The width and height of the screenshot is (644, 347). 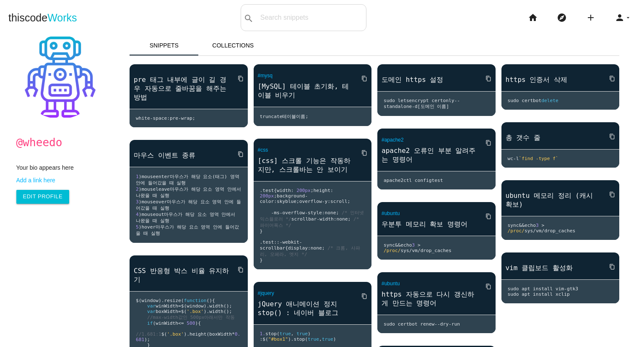 I want to click on span: sudo certbot renew, so click(x=409, y=324).